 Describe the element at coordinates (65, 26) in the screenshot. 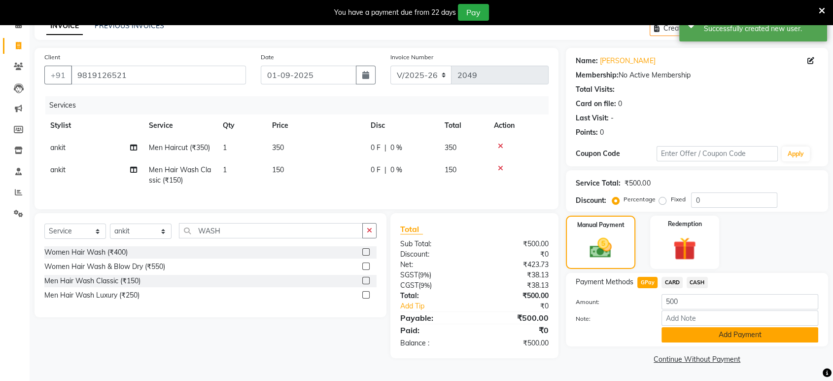

I see `a: INVOICE` at that location.